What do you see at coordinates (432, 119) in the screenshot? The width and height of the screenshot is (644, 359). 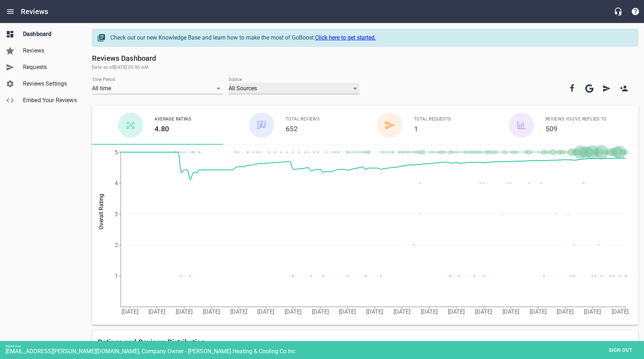 I see `span: Total Requests` at bounding box center [432, 119].